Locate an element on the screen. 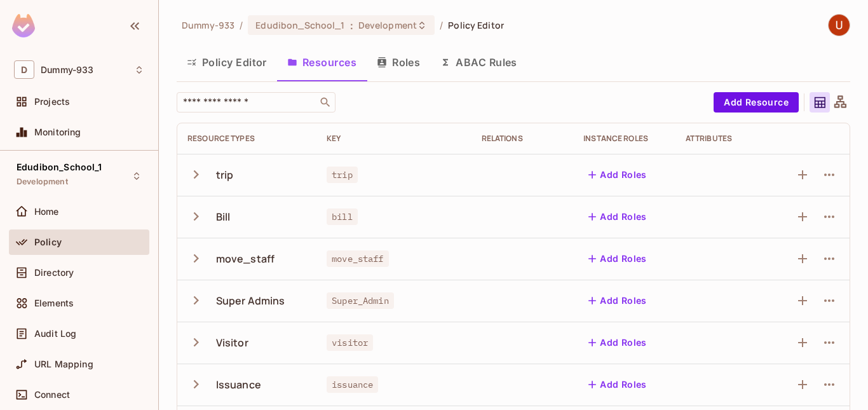 Image resolution: width=868 pixels, height=410 pixels. span: issuance is located at coordinates (352, 384).